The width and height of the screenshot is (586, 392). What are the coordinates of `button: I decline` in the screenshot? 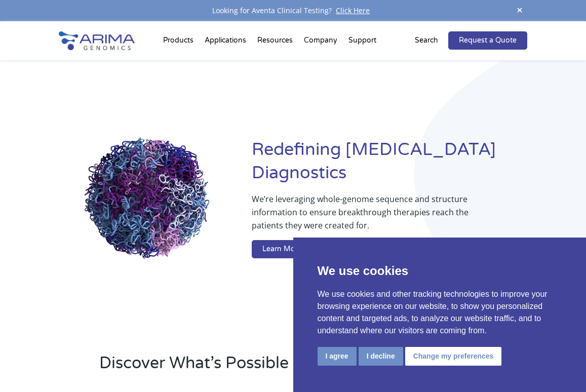 It's located at (381, 356).